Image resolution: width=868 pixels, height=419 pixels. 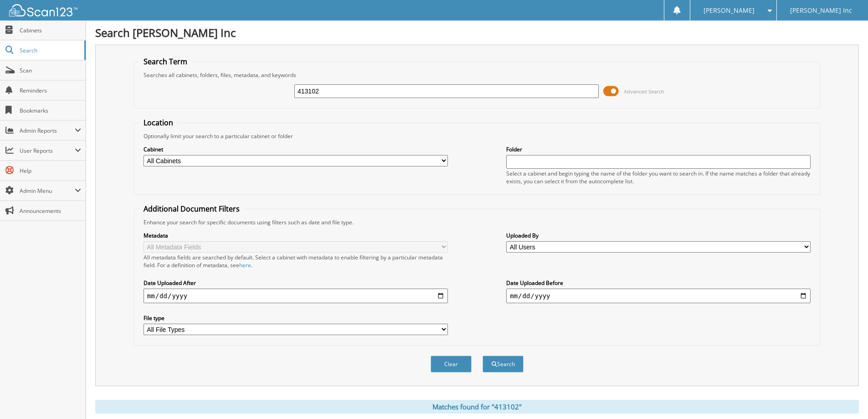 I want to click on span: Admin Menu, so click(x=47, y=190).